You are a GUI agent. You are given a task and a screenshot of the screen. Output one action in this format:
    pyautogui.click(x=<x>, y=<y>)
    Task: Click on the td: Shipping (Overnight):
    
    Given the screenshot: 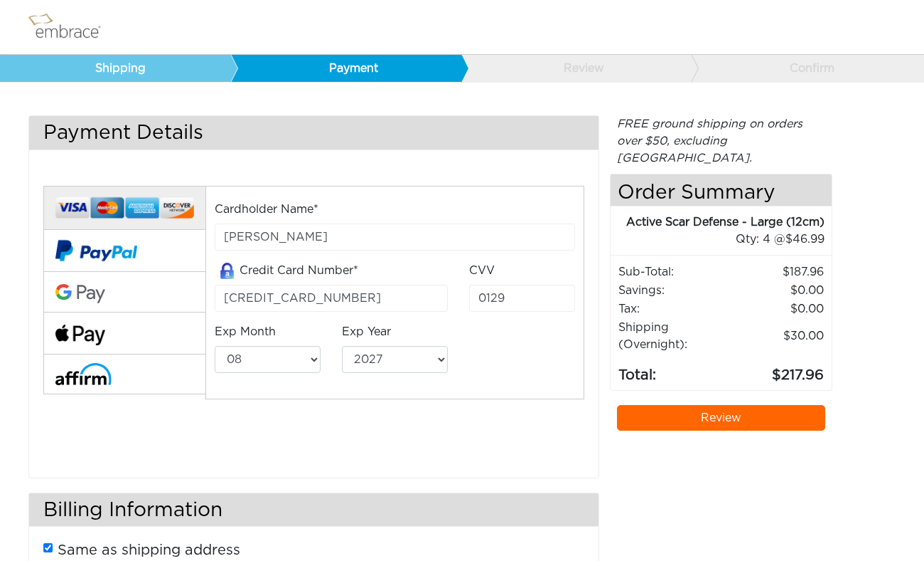 What is the action you would take?
    pyautogui.click(x=675, y=336)
    